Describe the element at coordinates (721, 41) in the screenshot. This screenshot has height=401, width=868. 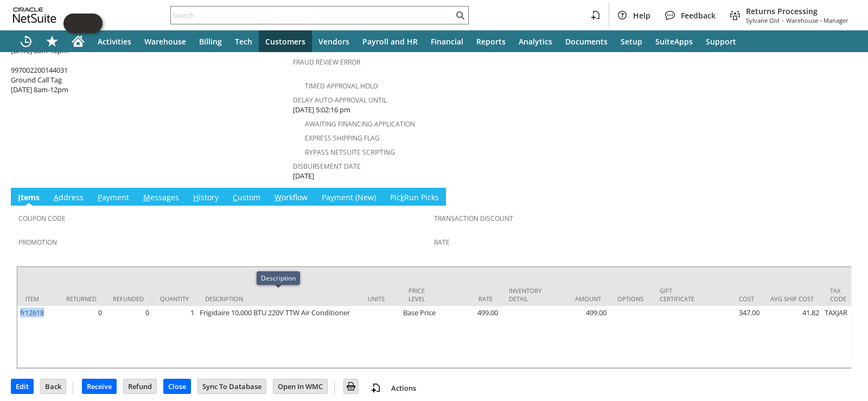
I see `a: Support` at that location.